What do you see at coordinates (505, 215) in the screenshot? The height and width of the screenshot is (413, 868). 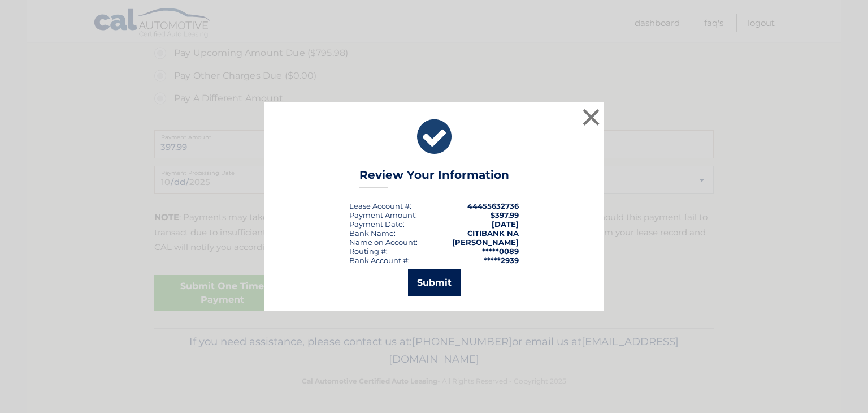 I see `span: $397.99` at bounding box center [505, 215].